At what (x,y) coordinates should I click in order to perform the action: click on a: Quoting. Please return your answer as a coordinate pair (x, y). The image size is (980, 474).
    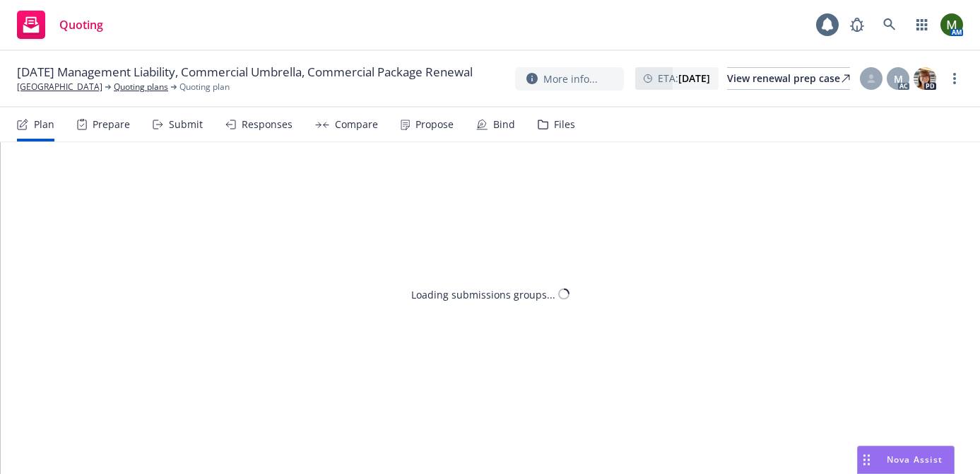
    Looking at the image, I should click on (60, 25).